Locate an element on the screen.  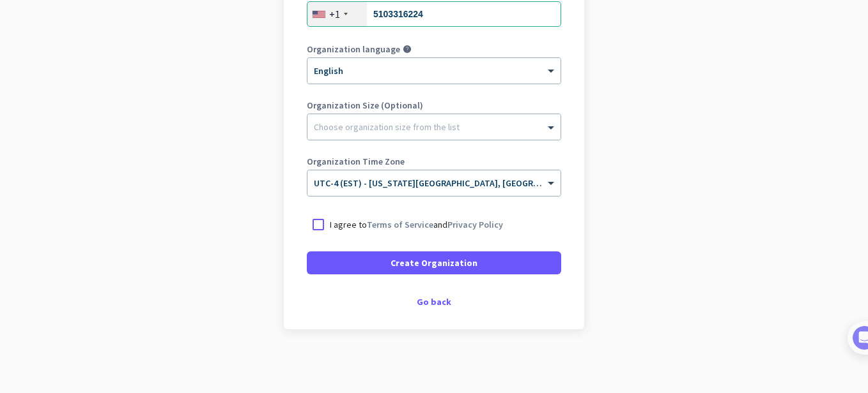
p: I agree to and is located at coordinates (416, 224).